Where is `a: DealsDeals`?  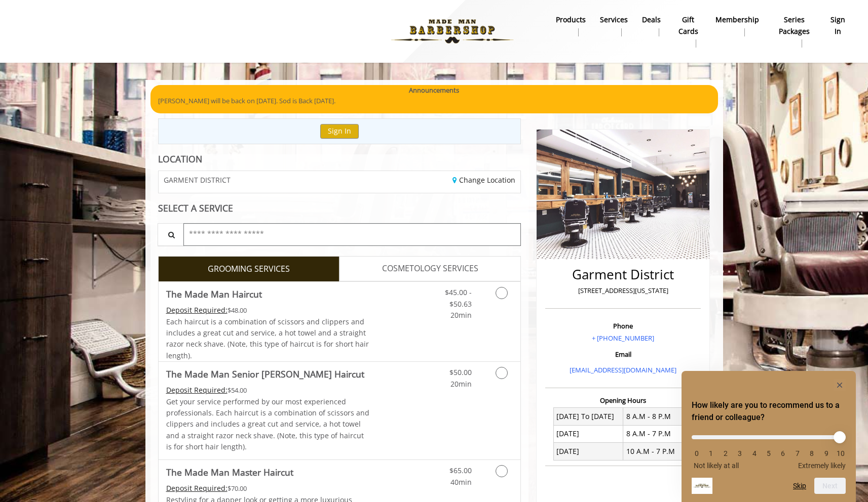
a: DealsDeals is located at coordinates (651, 26).